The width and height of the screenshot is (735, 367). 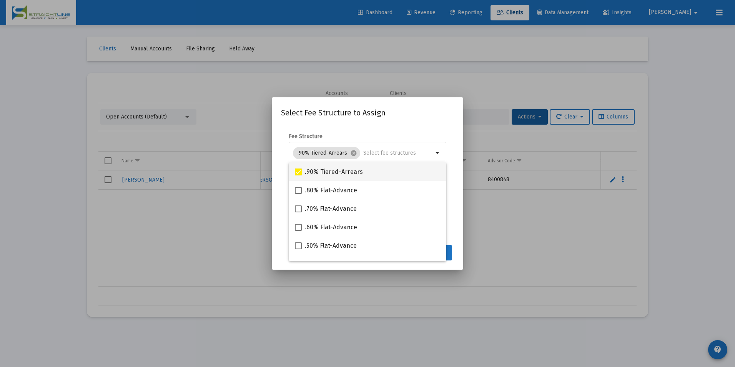 I want to click on span: .50% Flat-Arrears, so click(x=329, y=264).